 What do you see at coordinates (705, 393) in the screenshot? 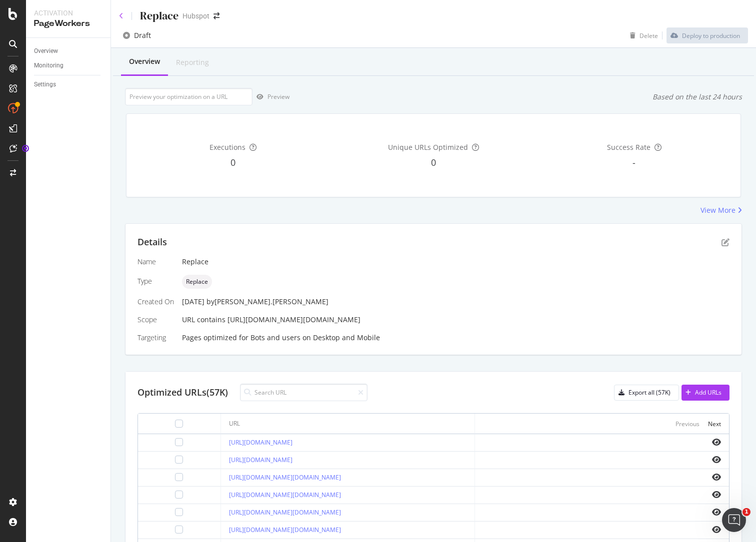
I see `button: Add URLs` at bounding box center [705, 393].